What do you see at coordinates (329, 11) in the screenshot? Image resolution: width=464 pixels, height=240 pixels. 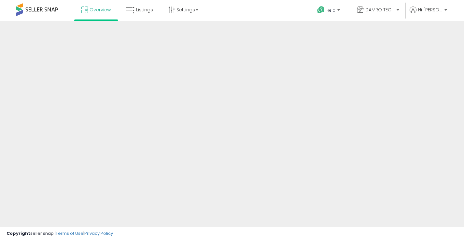 I see `a: Help` at bounding box center [329, 11].